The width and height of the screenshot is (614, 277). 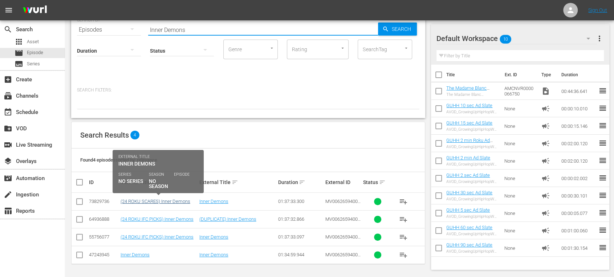 What do you see at coordinates (104, 219) in the screenshot?
I see `div: 64936888` at bounding box center [104, 219].